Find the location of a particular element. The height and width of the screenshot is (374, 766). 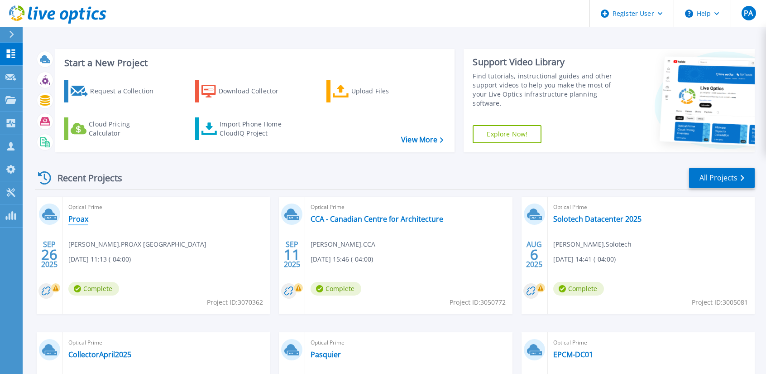

div: Download Collector is located at coordinates (255, 91).